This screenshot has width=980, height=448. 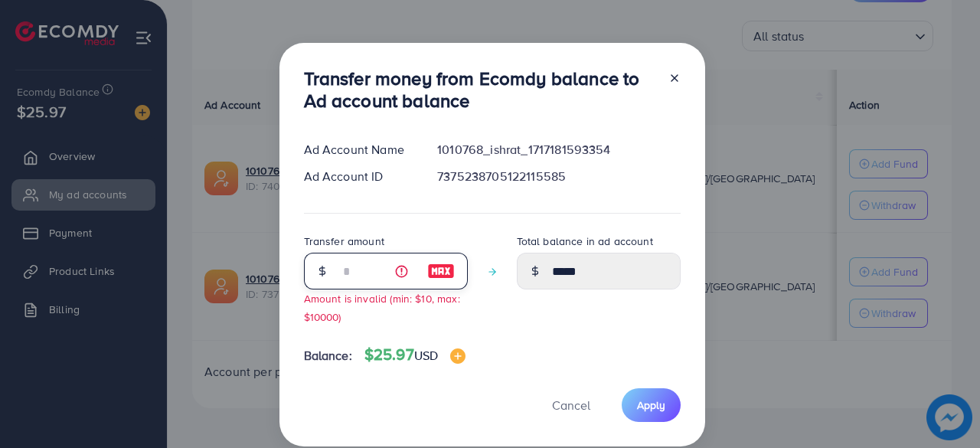 I want to click on div: Ad Account ID, so click(x=358, y=176).